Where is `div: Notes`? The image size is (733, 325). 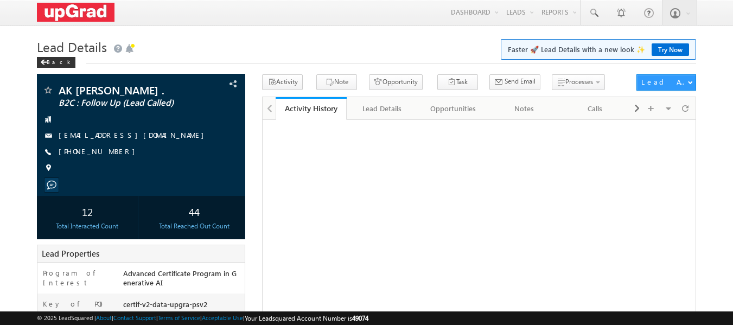 div: Notes is located at coordinates (524, 109).